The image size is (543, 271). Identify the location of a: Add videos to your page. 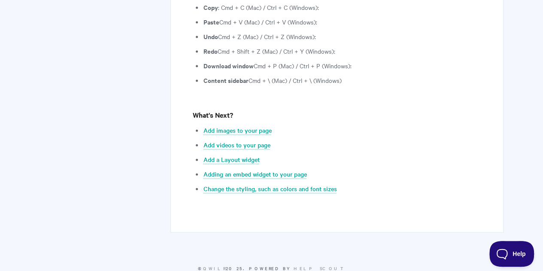
(237, 145).